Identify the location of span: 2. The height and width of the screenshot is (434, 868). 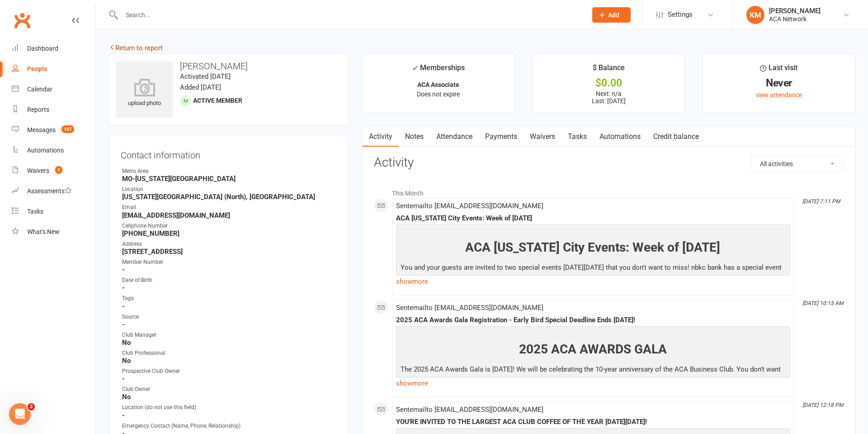
(31, 407).